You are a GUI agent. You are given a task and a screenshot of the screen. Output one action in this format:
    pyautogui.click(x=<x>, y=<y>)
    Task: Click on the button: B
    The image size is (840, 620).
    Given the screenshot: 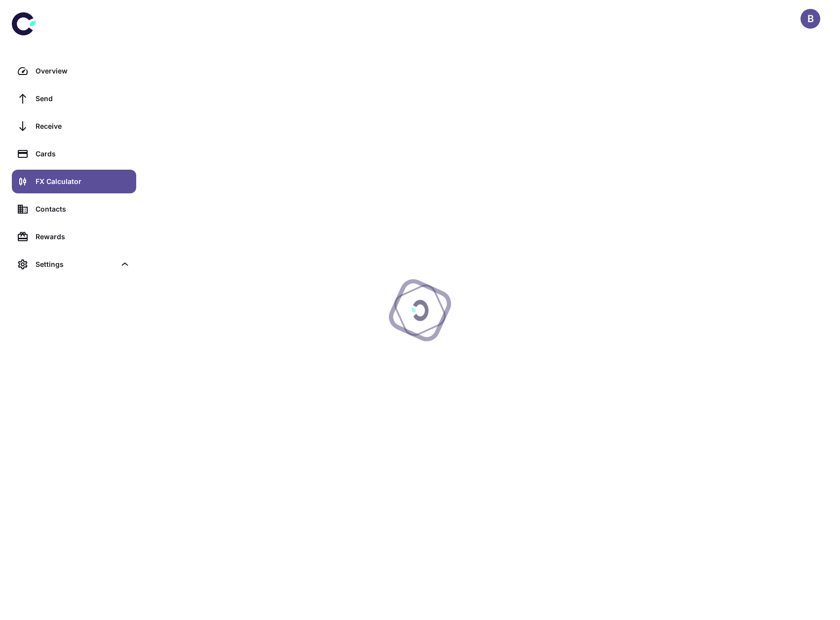 What is the action you would take?
    pyautogui.click(x=810, y=18)
    